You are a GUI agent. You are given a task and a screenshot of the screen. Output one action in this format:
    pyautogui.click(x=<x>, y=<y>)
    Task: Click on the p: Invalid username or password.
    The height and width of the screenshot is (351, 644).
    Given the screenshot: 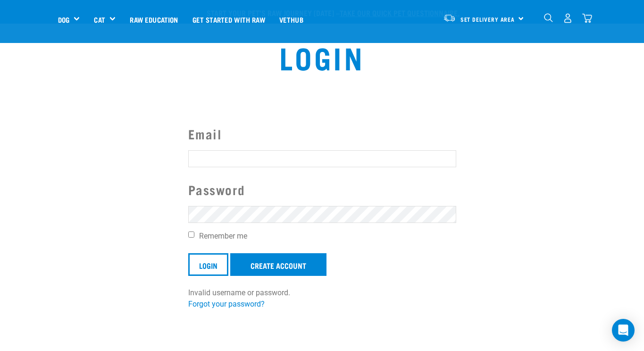 What is the action you would take?
    pyautogui.click(x=322, y=292)
    